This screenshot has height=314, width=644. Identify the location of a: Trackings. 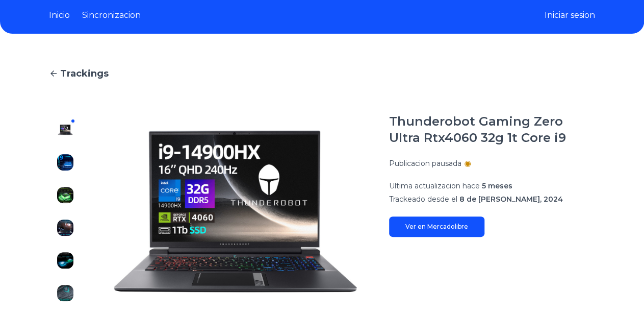
(322, 73).